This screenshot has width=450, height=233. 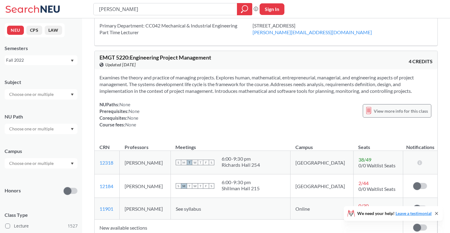 What do you see at coordinates (256, 84) in the screenshot?
I see `span: Examines the theory and practice of managing projects. Explores human, mathematical, entrepreneur...` at bounding box center [256, 84].